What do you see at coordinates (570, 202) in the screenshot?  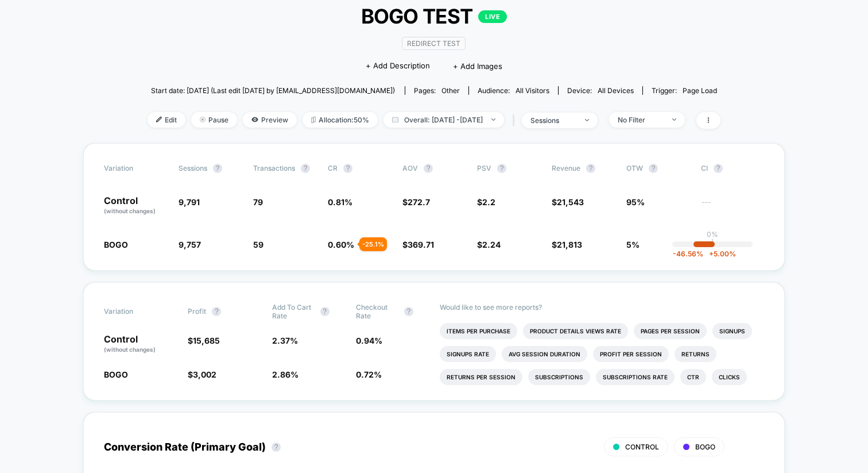 I see `span: 21,543` at bounding box center [570, 202].